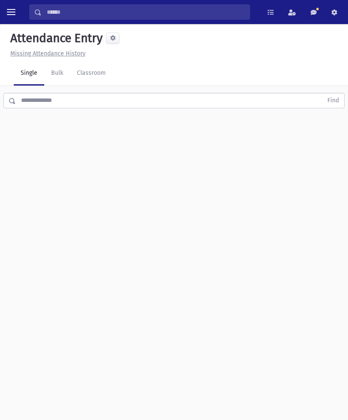 This screenshot has width=348, height=420. I want to click on a: Bulk, so click(57, 73).